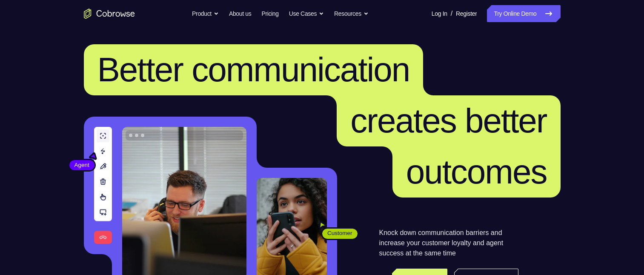 Image resolution: width=644 pixels, height=275 pixels. Describe the element at coordinates (307, 14) in the screenshot. I see `button: Use Cases` at that location.